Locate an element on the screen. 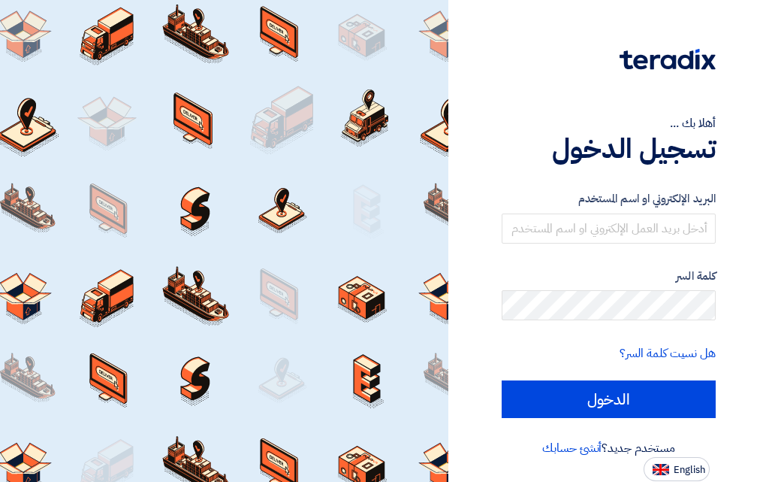 This screenshot has height=482, width=769. img: Teradix logo is located at coordinates (668, 59).